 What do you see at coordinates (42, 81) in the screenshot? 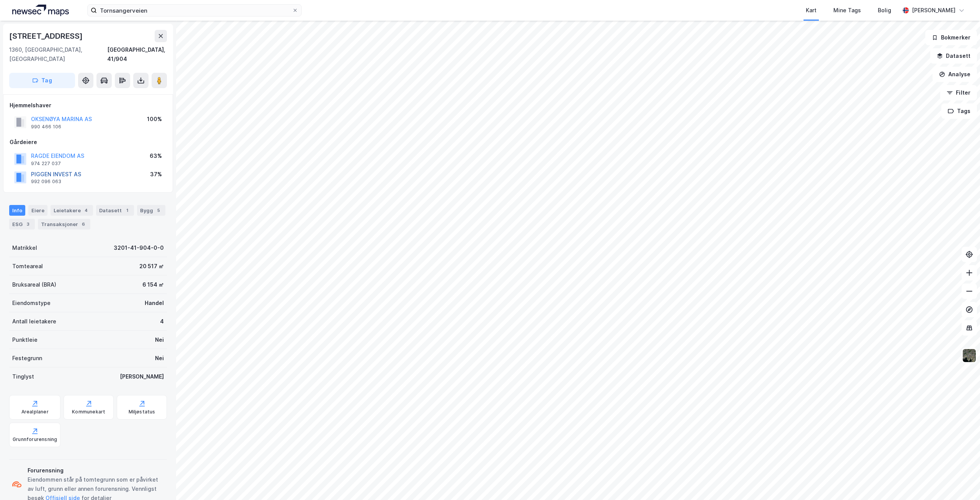
I see `button: Tag` at bounding box center [42, 81].